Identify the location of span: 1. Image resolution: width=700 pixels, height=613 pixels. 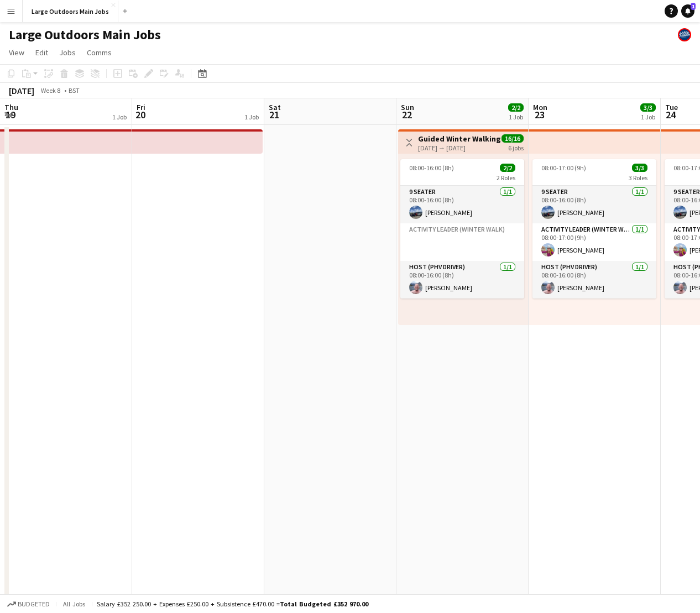
(693, 6).